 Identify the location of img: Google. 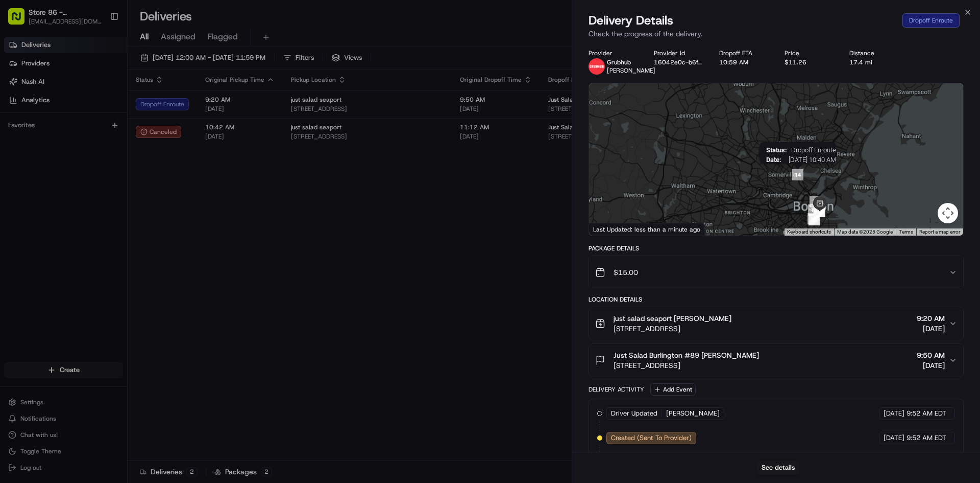
(609, 229).